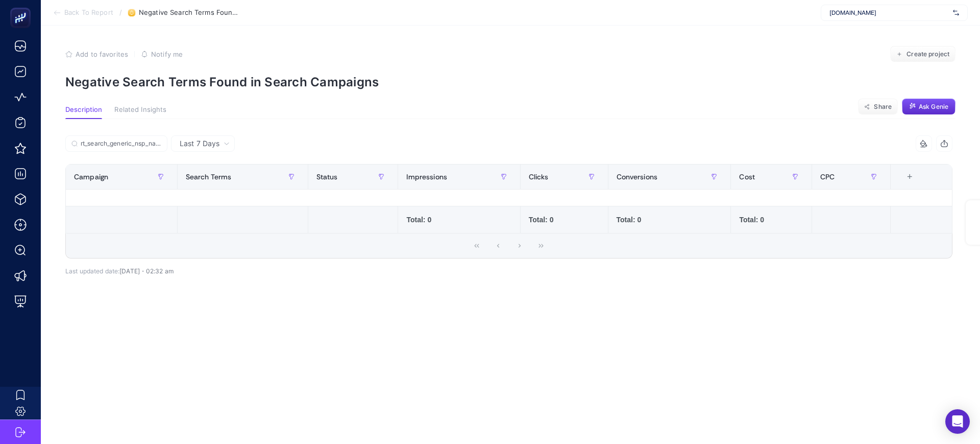  Describe the element at coordinates (93, 270) in the screenshot. I see `span: Last updated date:` at that location.